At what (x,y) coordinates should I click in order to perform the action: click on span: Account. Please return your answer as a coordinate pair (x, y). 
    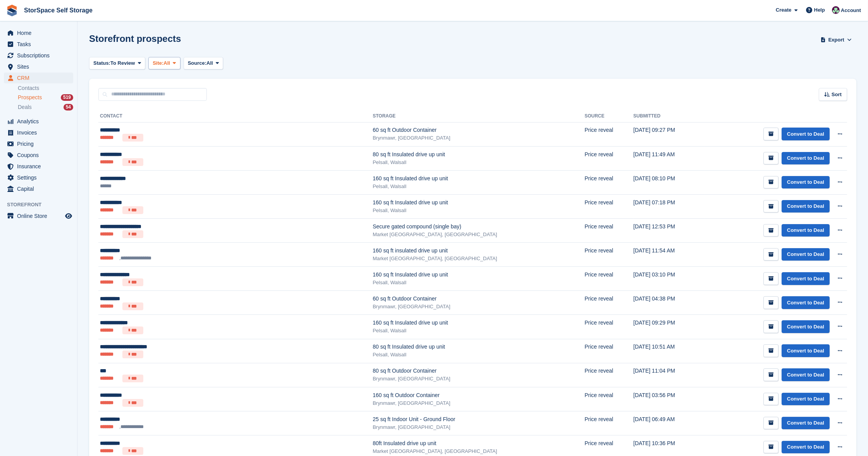
    Looking at the image, I should click on (851, 11).